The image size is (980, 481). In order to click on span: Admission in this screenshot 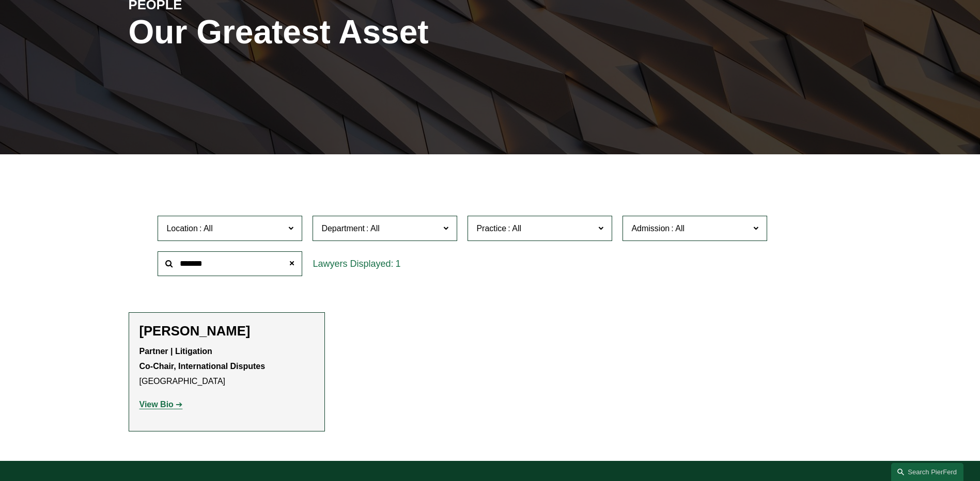, I will do `click(651, 228)`.